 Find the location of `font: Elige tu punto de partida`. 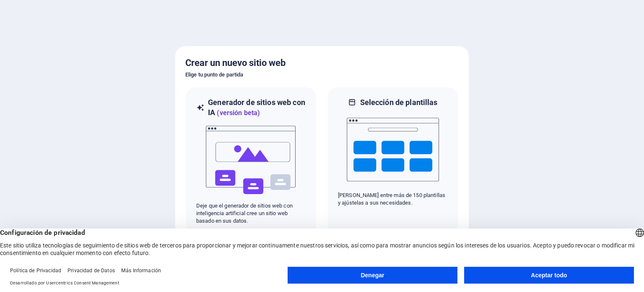

font: Elige tu punto de partida is located at coordinates (214, 74).